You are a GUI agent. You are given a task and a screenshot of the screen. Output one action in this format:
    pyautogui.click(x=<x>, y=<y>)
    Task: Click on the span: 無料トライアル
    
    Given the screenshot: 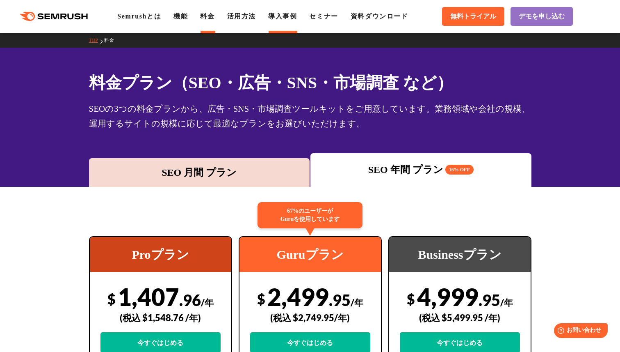 What is the action you would take?
    pyautogui.click(x=473, y=16)
    